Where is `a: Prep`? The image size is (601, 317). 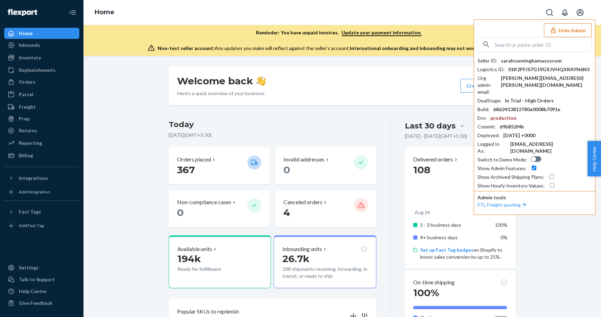
a: Prep is located at coordinates (42, 119).